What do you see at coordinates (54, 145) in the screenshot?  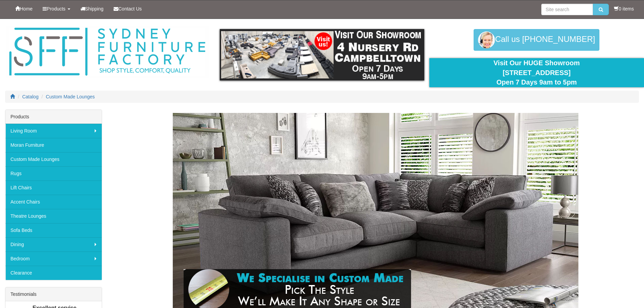 I see `a: Moran Furniture` at bounding box center [54, 145].